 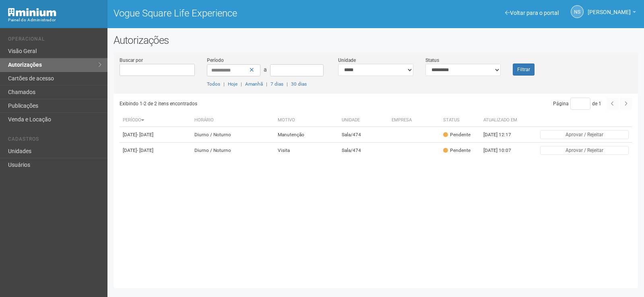 What do you see at coordinates (242, 13) in the screenshot?
I see `h1: Vogue Square Life Experience` at bounding box center [242, 13].